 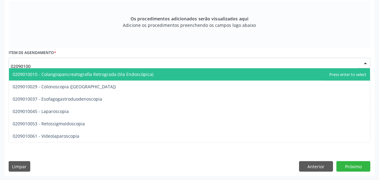 I want to click on span: 0209010037 - Esofagogastroduodenoscopia, so click(x=57, y=99).